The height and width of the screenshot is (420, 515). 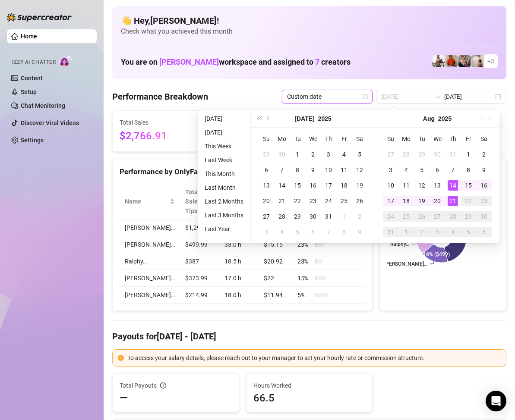 I want to click on td: 2025-07-02, so click(x=313, y=154).